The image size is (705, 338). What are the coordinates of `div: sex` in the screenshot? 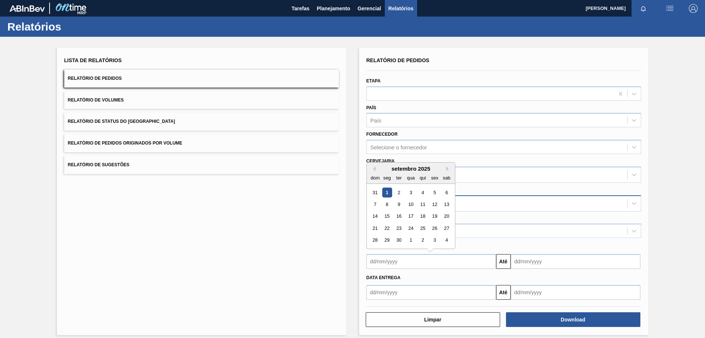 It's located at (435, 177).